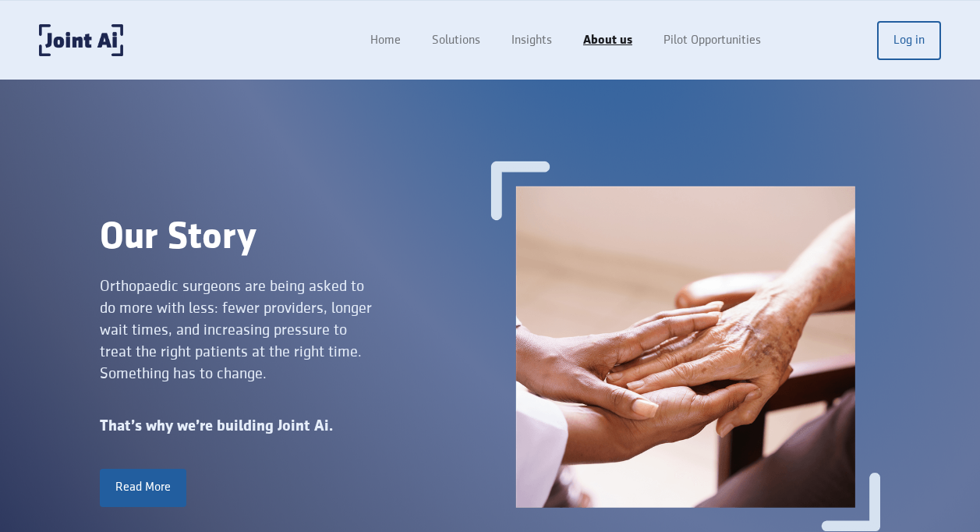  I want to click on a: Insights, so click(532, 41).